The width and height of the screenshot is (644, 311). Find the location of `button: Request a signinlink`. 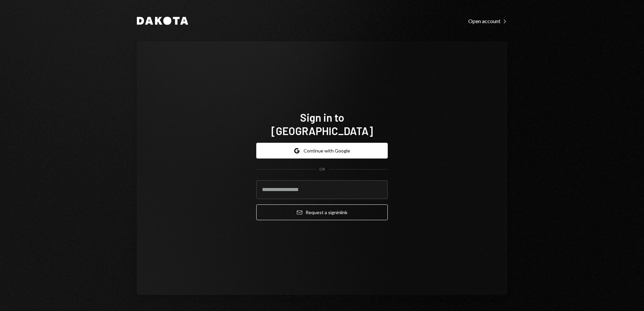

button: Request a signinlink is located at coordinates (322, 213).